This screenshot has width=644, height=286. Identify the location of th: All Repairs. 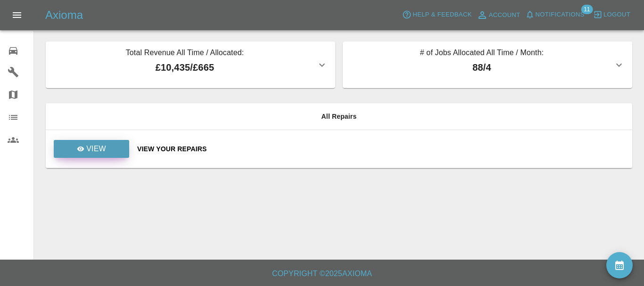
(339, 116).